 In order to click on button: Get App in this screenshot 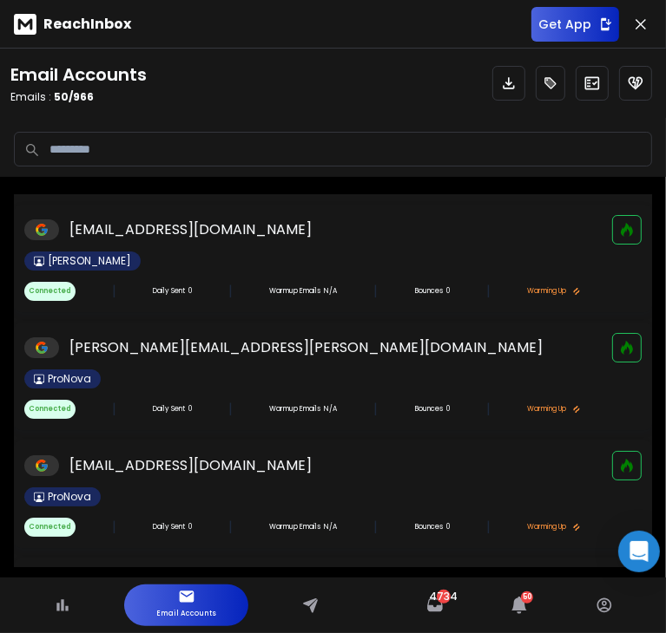, I will do `click(574, 24)`.